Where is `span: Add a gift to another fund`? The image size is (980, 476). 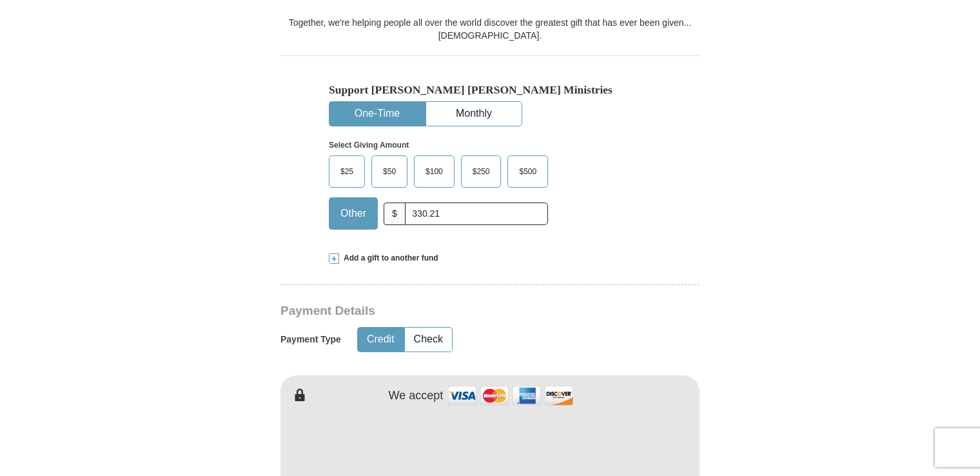 span: Add a gift to another fund is located at coordinates (389, 258).